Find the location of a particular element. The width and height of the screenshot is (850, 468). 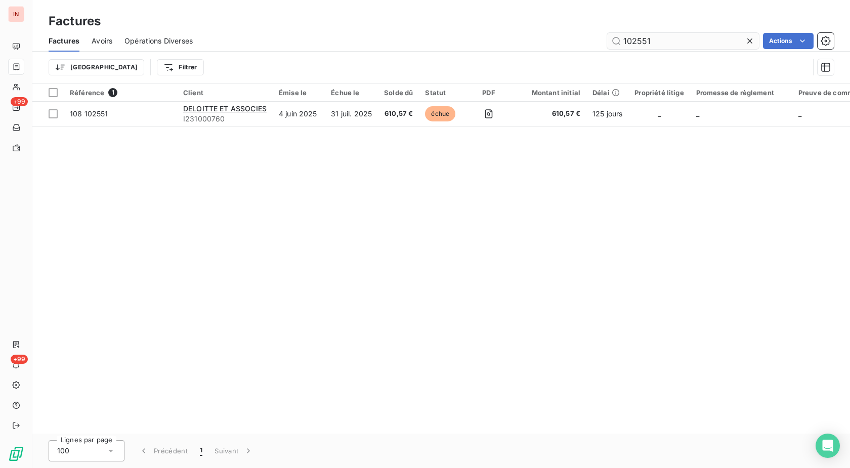

div: Open Intercom Messenger is located at coordinates (828, 446).